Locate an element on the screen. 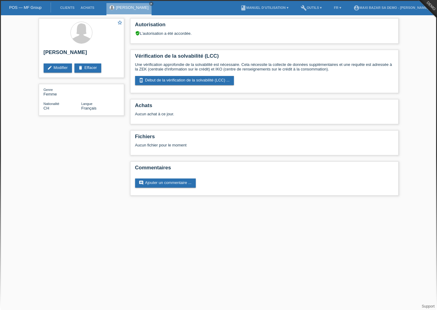 The height and width of the screenshot is (310, 437). div: L’autorisation a été accordée. is located at coordinates (265, 33).